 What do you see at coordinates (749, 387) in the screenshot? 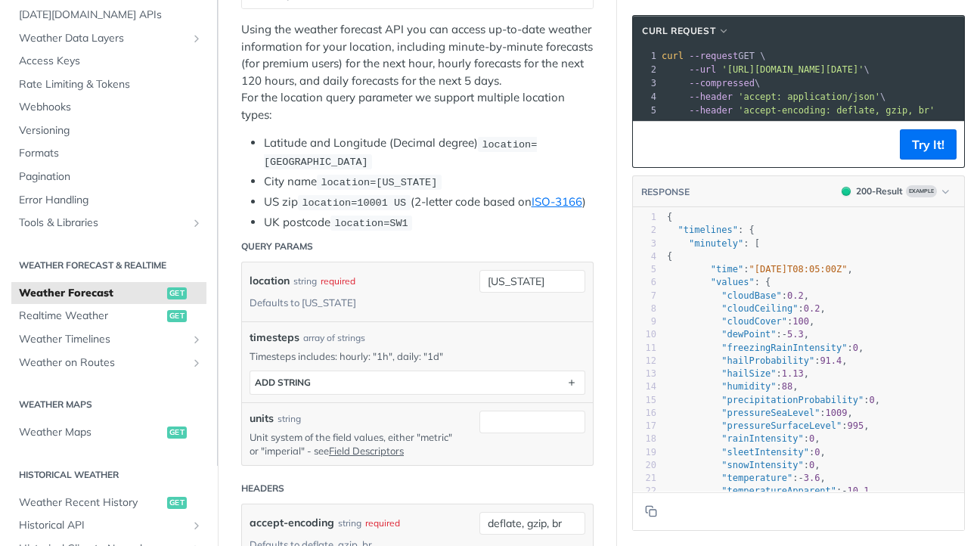
I see `span: "humidity"` at bounding box center [749, 387].